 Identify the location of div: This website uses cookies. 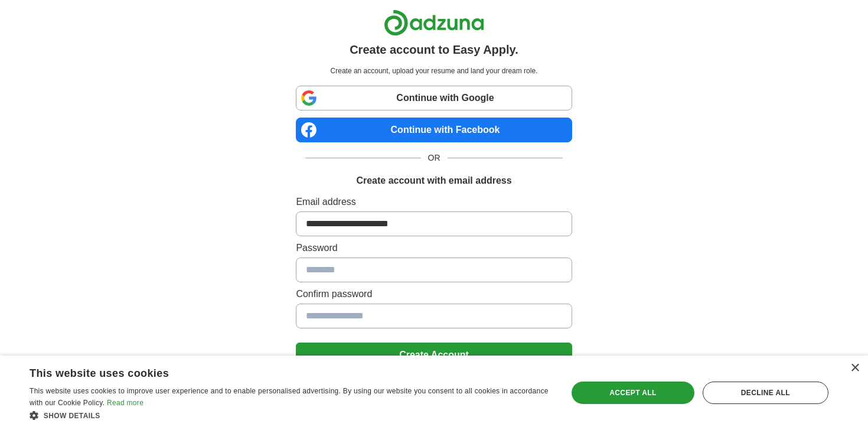
(276, 371).